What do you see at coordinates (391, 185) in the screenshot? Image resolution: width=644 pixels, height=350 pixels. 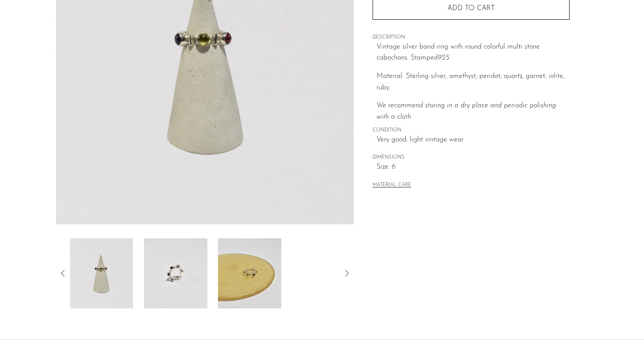 I see `button: MATERIAL CARE` at bounding box center [391, 185].